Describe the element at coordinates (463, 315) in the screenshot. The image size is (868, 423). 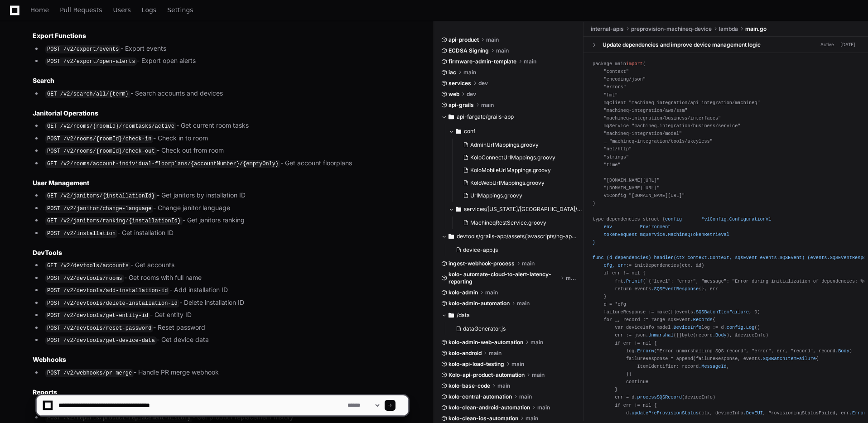
I see `span: /data` at that location.